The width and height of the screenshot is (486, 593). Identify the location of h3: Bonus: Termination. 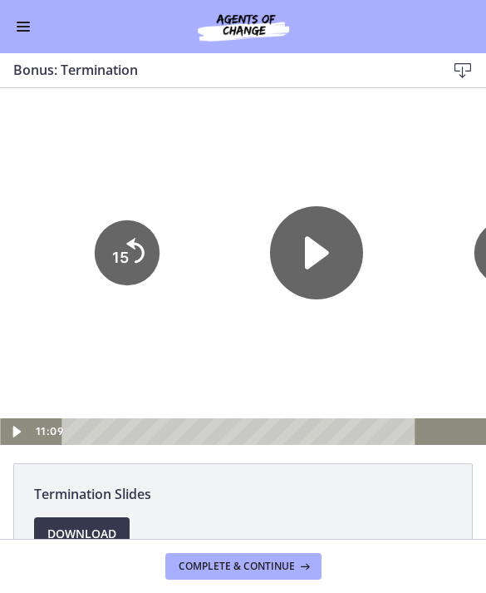
(216, 70).